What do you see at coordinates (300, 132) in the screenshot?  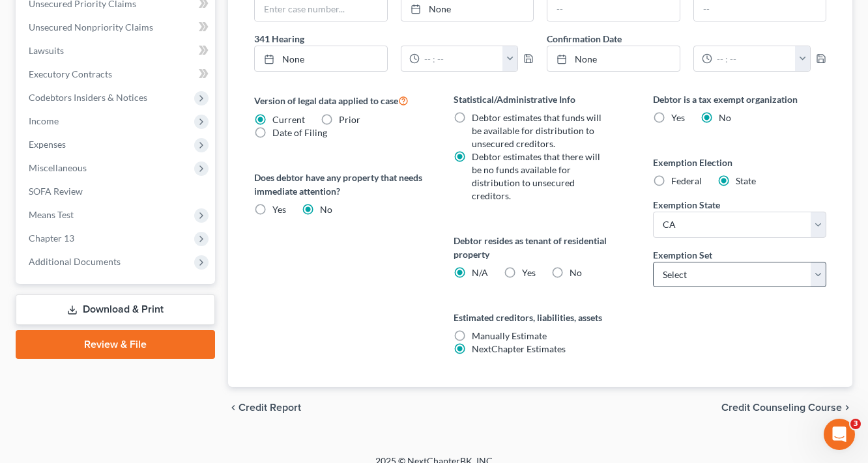 I see `span: Date of Filing` at bounding box center [300, 132].